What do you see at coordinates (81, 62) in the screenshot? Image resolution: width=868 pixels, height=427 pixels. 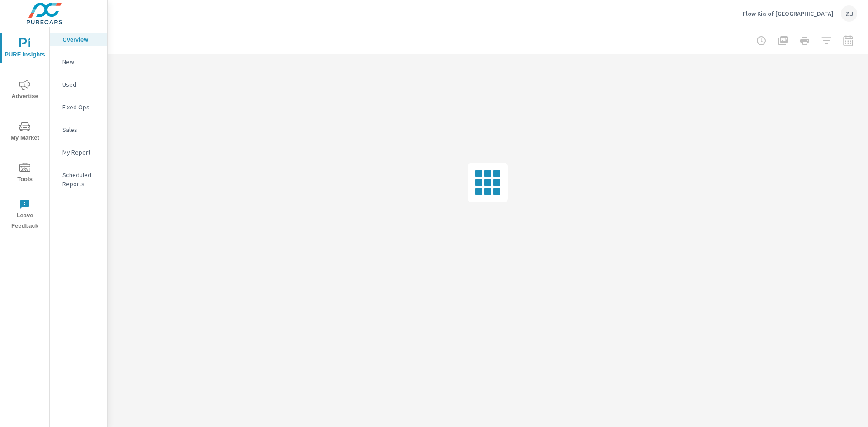 I see `p: New` at bounding box center [81, 62].